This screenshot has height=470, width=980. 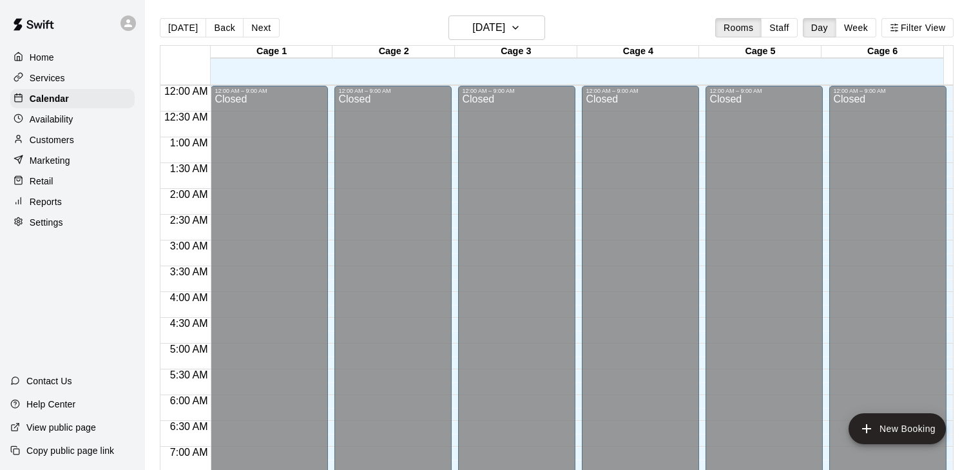 I want to click on span: 6:00 AM, so click(x=189, y=400).